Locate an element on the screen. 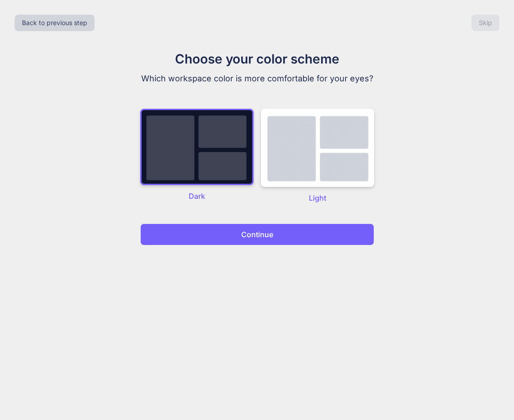 This screenshot has width=514, height=420. p: Continue is located at coordinates (257, 234).